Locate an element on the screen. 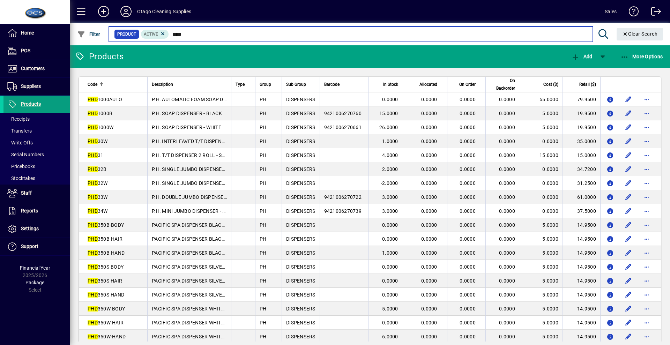 Image resolution: width=670 pixels, height=345 pixels. span: PACIFIC SPA DISPENSER SILVER - BODY is located at coordinates (197, 267).